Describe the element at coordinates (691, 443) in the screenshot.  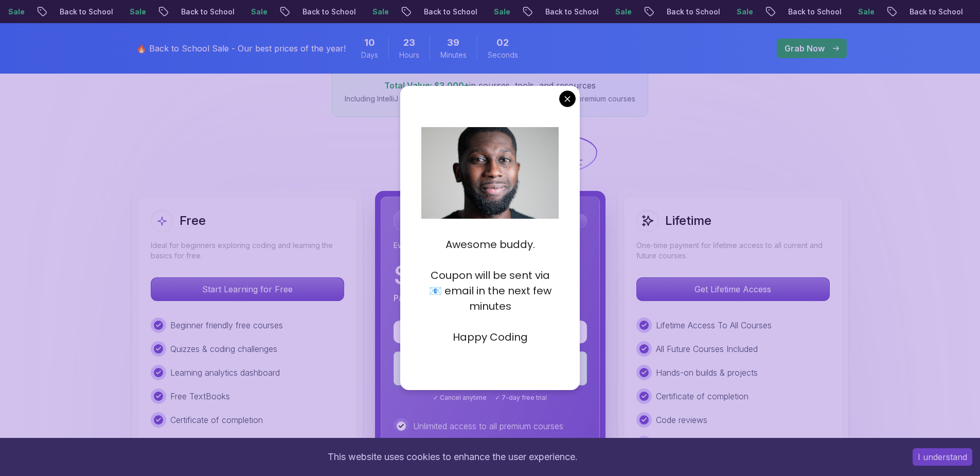
I see `p: Exclusive webinars` at that location.